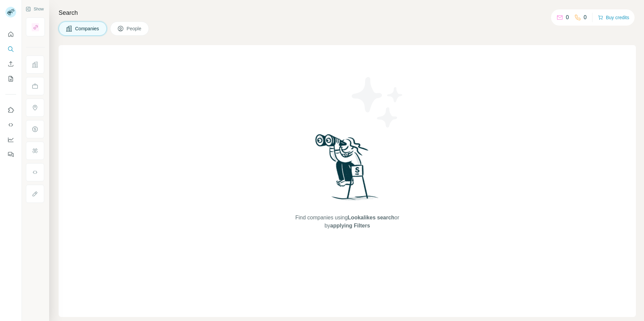 The image size is (644, 321). I want to click on button: Dashboard, so click(11, 140).